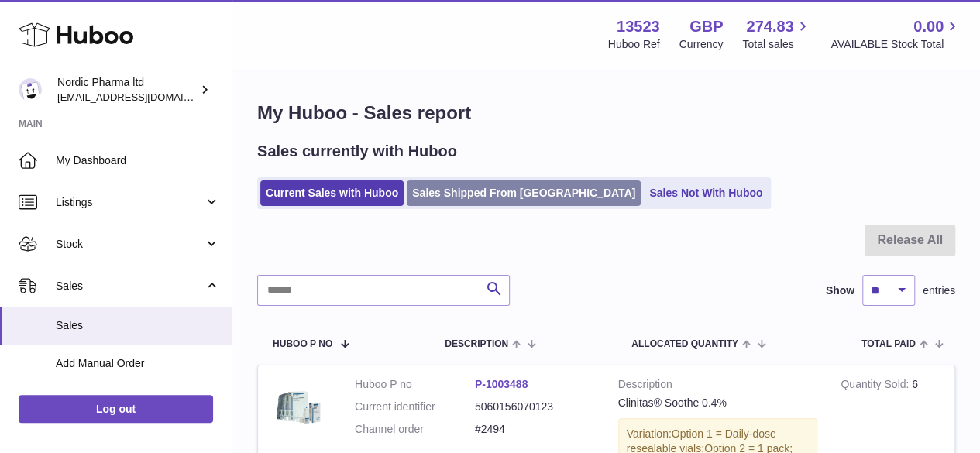 Image resolution: width=980 pixels, height=453 pixels. What do you see at coordinates (706, 27) in the screenshot?
I see `strong: GBP` at bounding box center [706, 27].